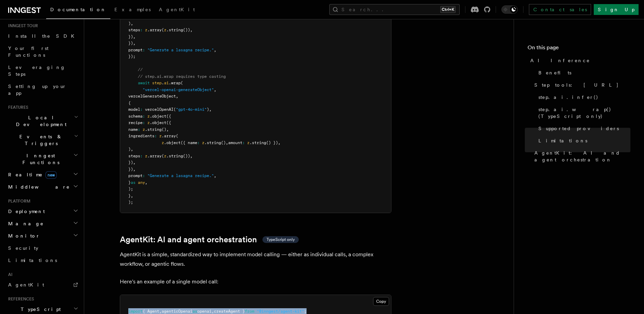  Describe the element at coordinates (78, 10) in the screenshot. I see `a: Documentation` at that location.